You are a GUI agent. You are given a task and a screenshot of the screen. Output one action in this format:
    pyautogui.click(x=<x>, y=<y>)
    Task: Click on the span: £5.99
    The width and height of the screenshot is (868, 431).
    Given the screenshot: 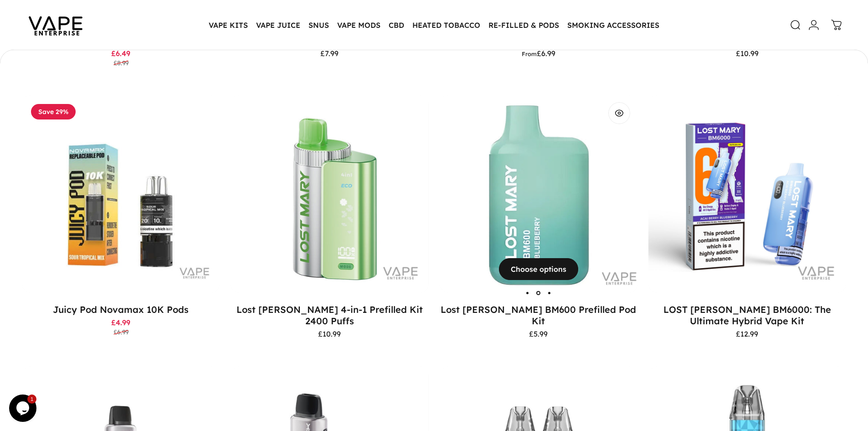 What is the action you would take?
    pyautogui.click(x=538, y=334)
    